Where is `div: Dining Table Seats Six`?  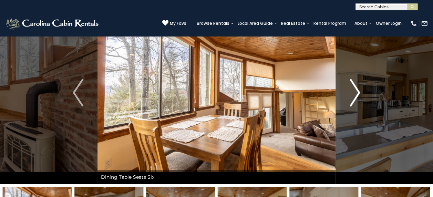 div: Dining Table Seats Six is located at coordinates (216, 177).